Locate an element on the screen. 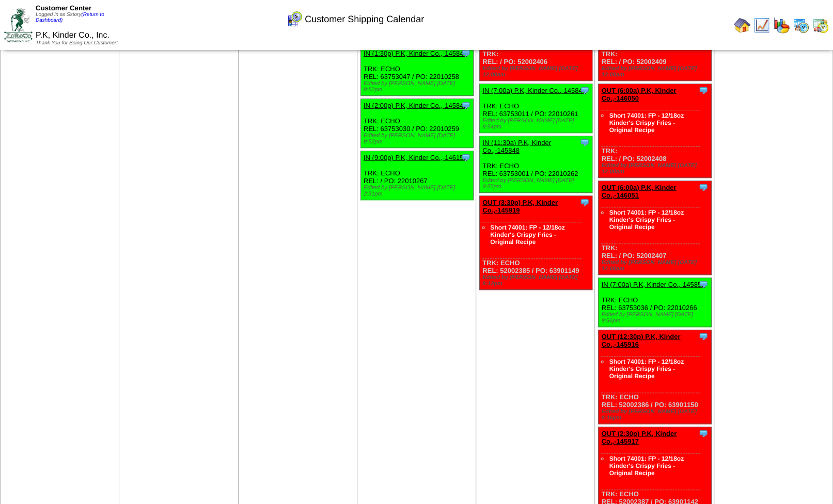 The width and height of the screenshot is (833, 504). div: TRK: ECHO REL: 63753001 / PO: 22010262 is located at coordinates (536, 165).